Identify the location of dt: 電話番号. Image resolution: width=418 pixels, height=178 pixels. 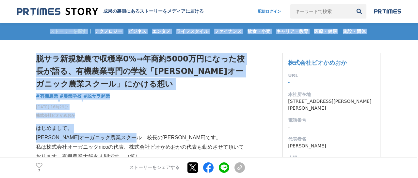
(331, 120).